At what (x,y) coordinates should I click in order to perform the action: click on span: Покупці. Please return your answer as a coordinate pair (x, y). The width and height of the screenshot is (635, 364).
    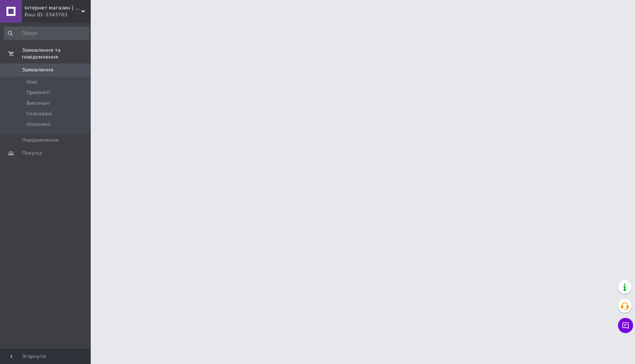
    Looking at the image, I should click on (32, 153).